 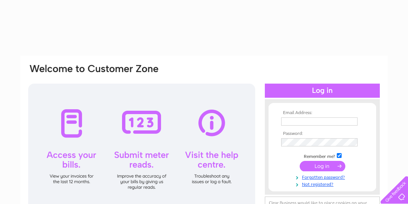 I want to click on input: Submit, so click(x=322, y=166).